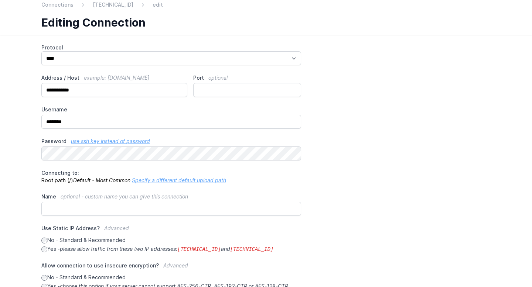  I want to click on label: Protocol, so click(171, 48).